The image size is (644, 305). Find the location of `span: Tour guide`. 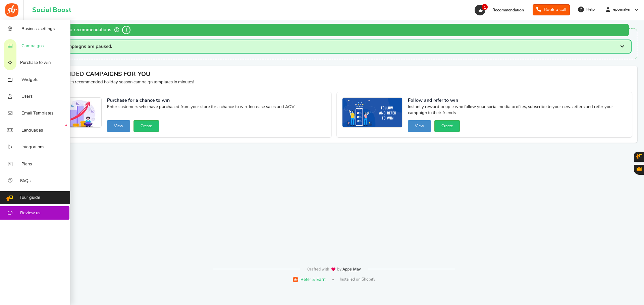

span: Tour guide is located at coordinates (30, 198).